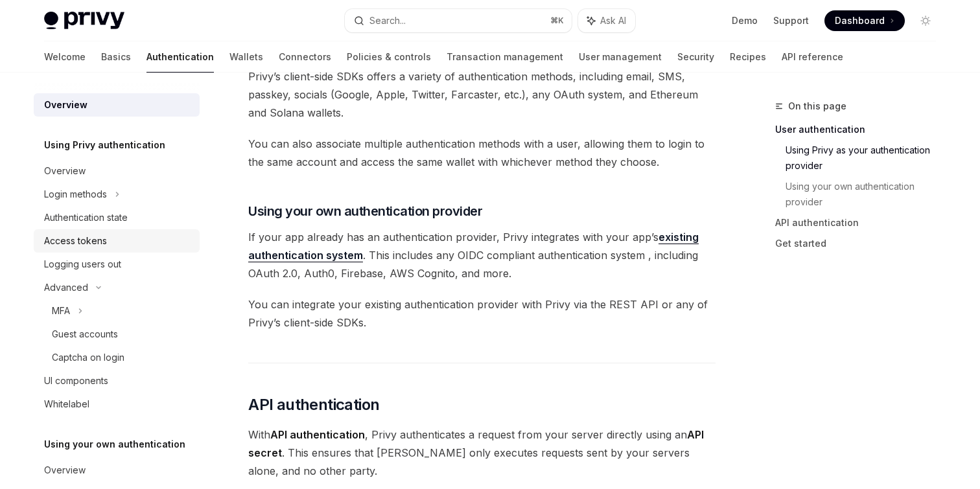 Image resolution: width=980 pixels, height=489 pixels. Describe the element at coordinates (482, 452) in the screenshot. I see `span: With , Privy authenticates a request from your server directly using an . This ensures that [PERS...` at that location.